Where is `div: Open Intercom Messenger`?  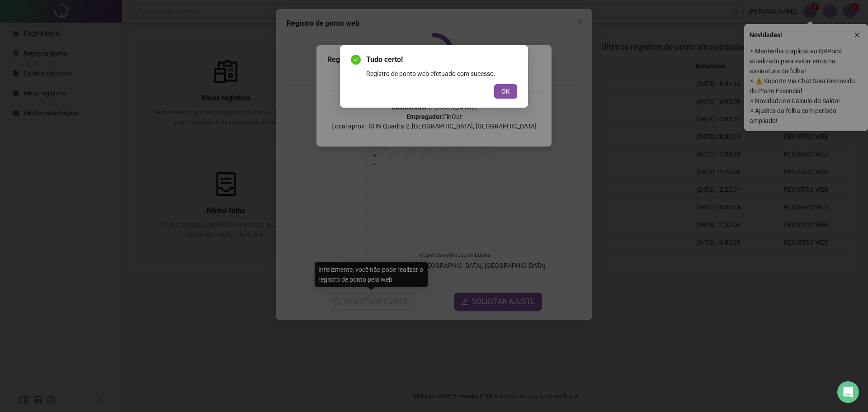 div: Open Intercom Messenger is located at coordinates (849, 392).